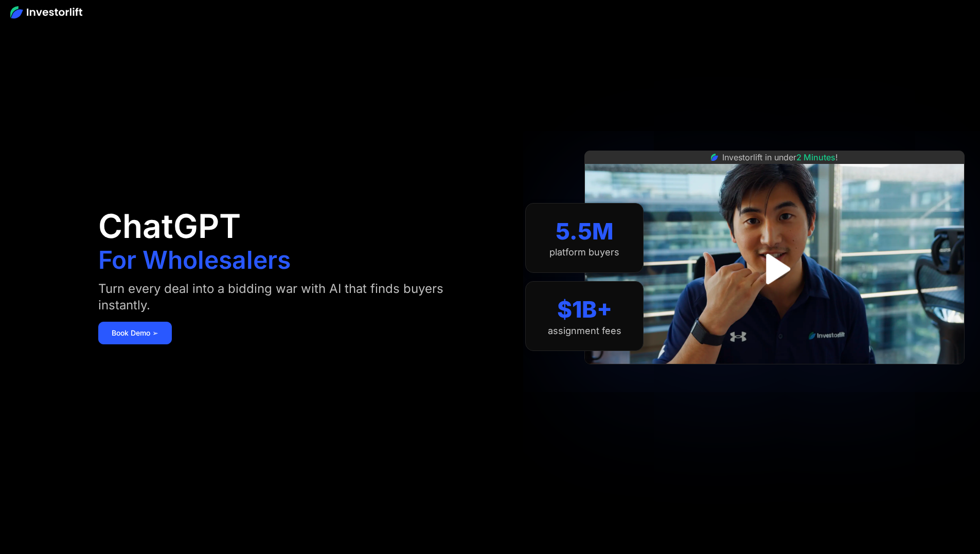 The width and height of the screenshot is (980, 554). I want to click on a: Book Demo ➢, so click(135, 333).